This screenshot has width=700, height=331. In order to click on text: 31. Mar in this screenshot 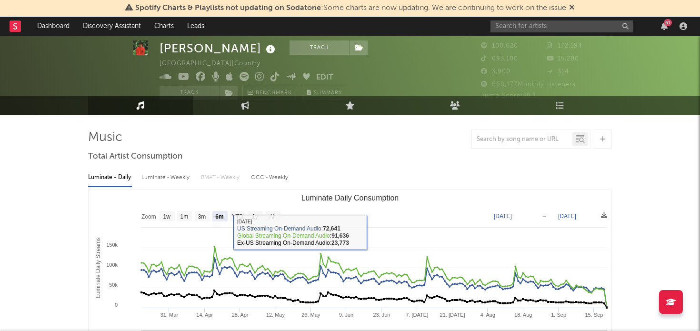, I will do `click(169, 315)`.